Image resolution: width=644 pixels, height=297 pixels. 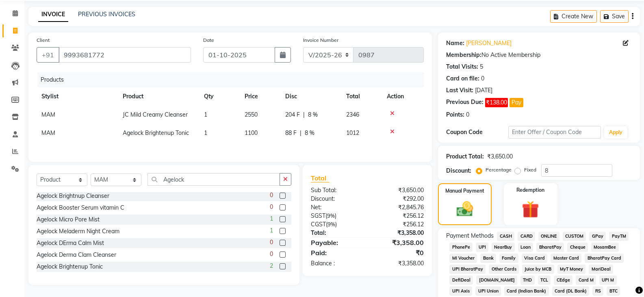 What do you see at coordinates (260, 96) in the screenshot?
I see `th: Price` at bounding box center [260, 96].